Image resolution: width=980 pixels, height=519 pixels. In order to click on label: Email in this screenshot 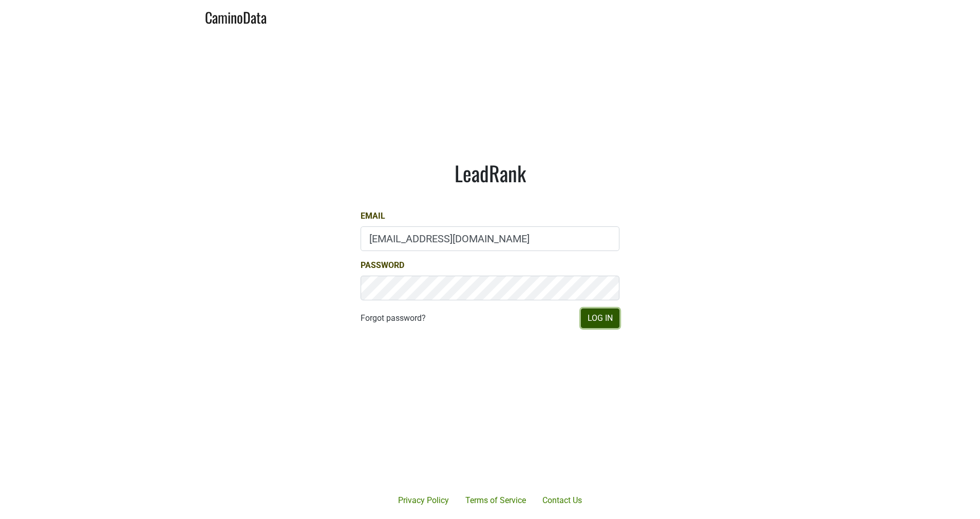, I will do `click(373, 216)`.